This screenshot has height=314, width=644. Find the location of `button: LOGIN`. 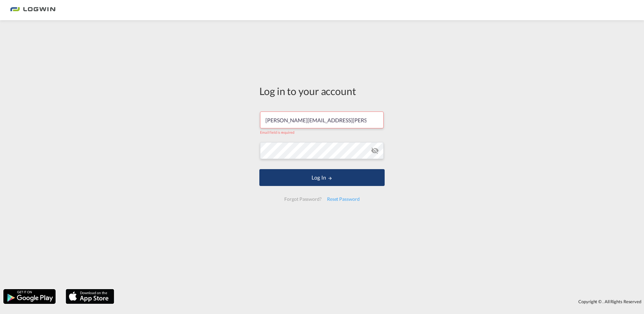

button: LOGIN is located at coordinates (322, 177).